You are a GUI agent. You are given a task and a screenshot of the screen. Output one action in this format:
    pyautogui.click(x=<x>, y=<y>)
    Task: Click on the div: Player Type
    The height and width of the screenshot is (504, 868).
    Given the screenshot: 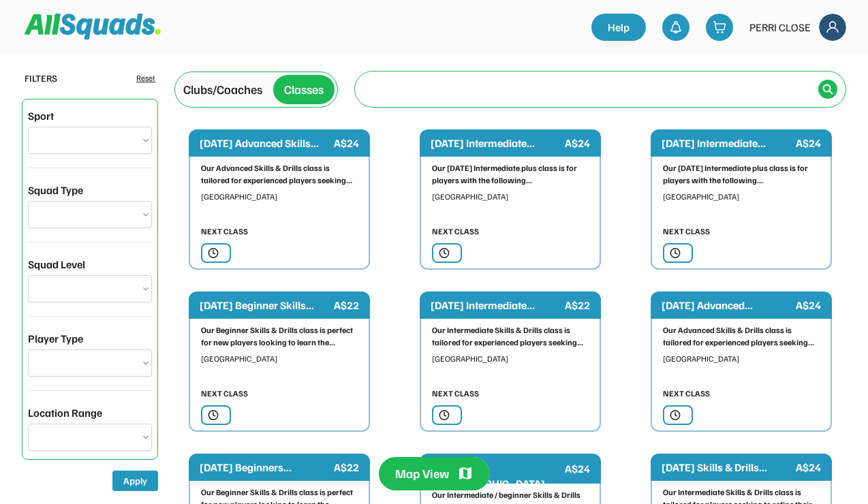 What is the action you would take?
    pyautogui.click(x=56, y=338)
    